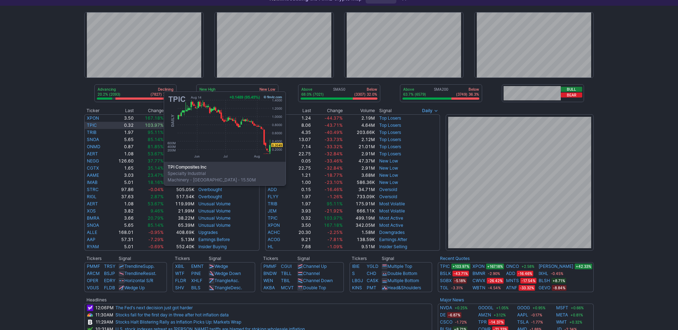 This screenshot has height=330, width=678. What do you see at coordinates (334, 182) in the screenshot?
I see `span: -23.10%` at bounding box center [334, 182].